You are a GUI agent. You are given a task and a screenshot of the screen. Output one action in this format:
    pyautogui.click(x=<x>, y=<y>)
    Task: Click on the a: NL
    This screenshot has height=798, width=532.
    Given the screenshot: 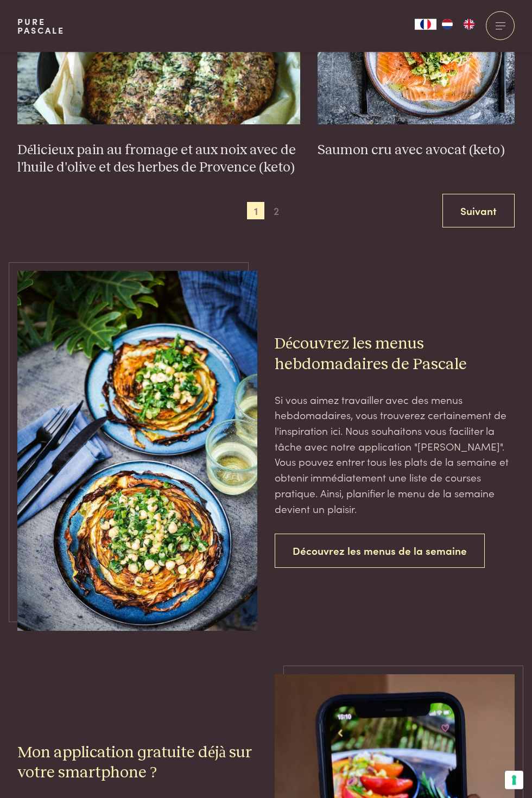 What is the action you would take?
    pyautogui.click(x=447, y=24)
    